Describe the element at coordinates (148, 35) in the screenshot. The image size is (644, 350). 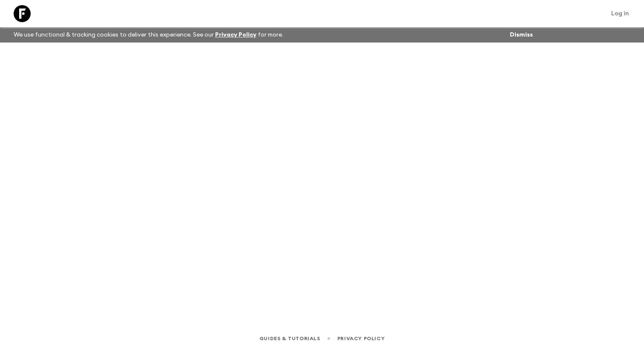
I see `p: We use functional & tracking cookies to deliver this experience. See our for more.` at that location.